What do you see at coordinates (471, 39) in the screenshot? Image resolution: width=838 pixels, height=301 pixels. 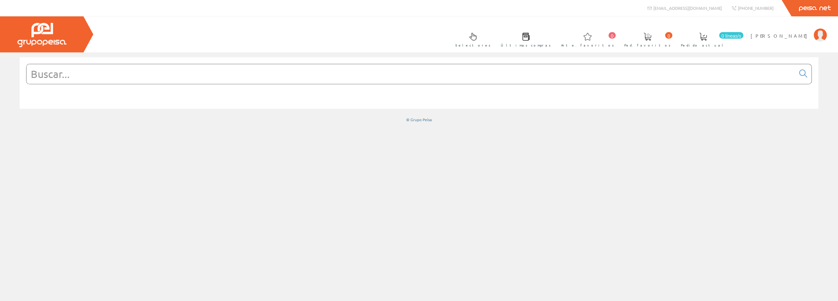 I see `a: Selectores` at bounding box center [471, 39].